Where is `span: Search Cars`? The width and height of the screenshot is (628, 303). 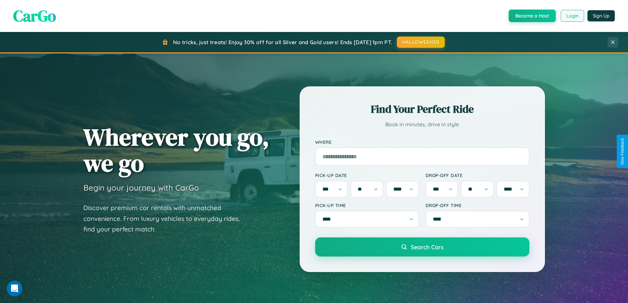
span: Search Cars is located at coordinates (427, 247).